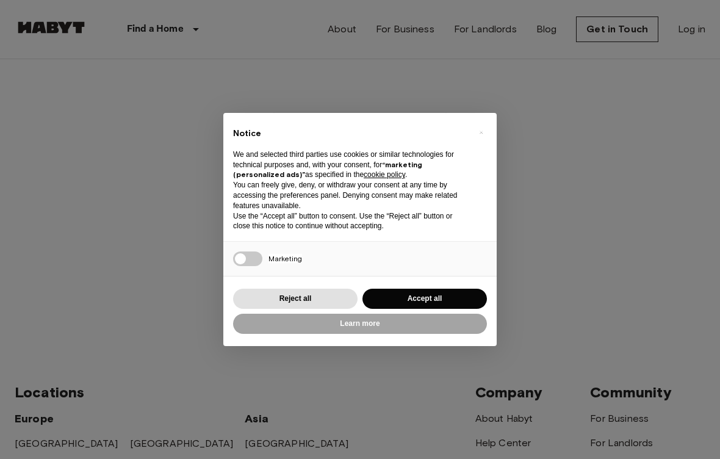  I want to click on a: cookie policy, so click(384, 174).